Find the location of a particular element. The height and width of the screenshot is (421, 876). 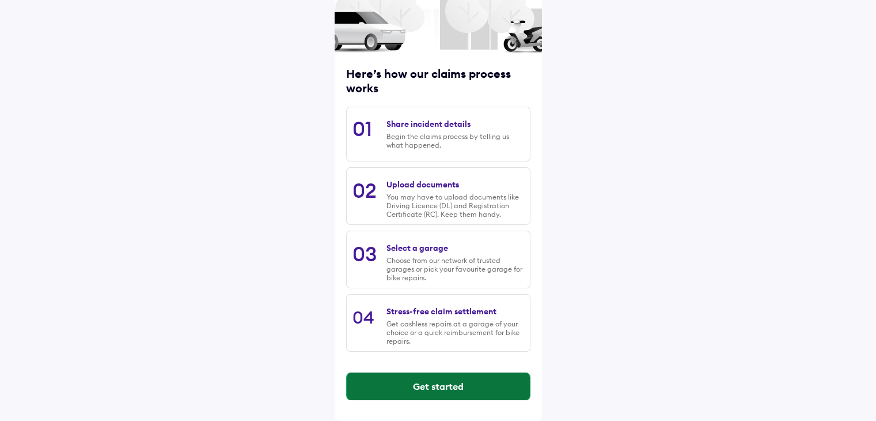

div: Begin the claims process by telling us what happened. is located at coordinates (455, 141).